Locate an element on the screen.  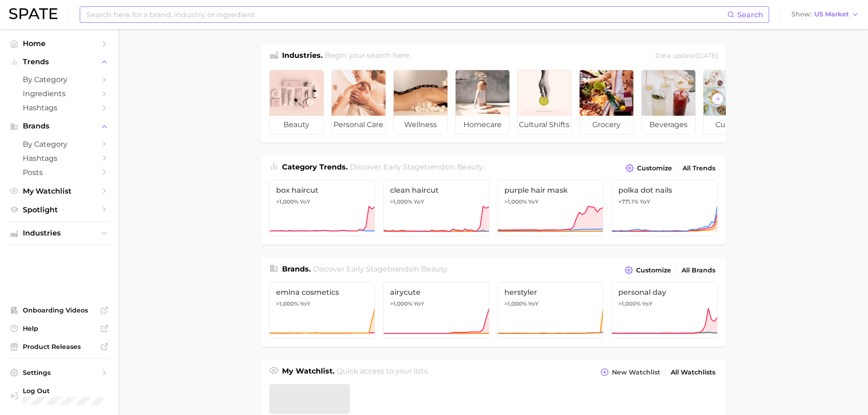
h2: Quick access to your lists. is located at coordinates (383, 372).